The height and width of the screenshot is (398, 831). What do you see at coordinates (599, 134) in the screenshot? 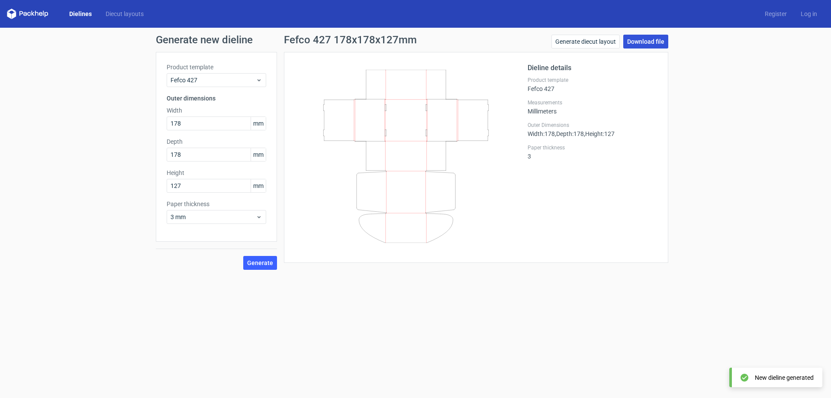
I see `span: , Height : 127` at bounding box center [599, 134].